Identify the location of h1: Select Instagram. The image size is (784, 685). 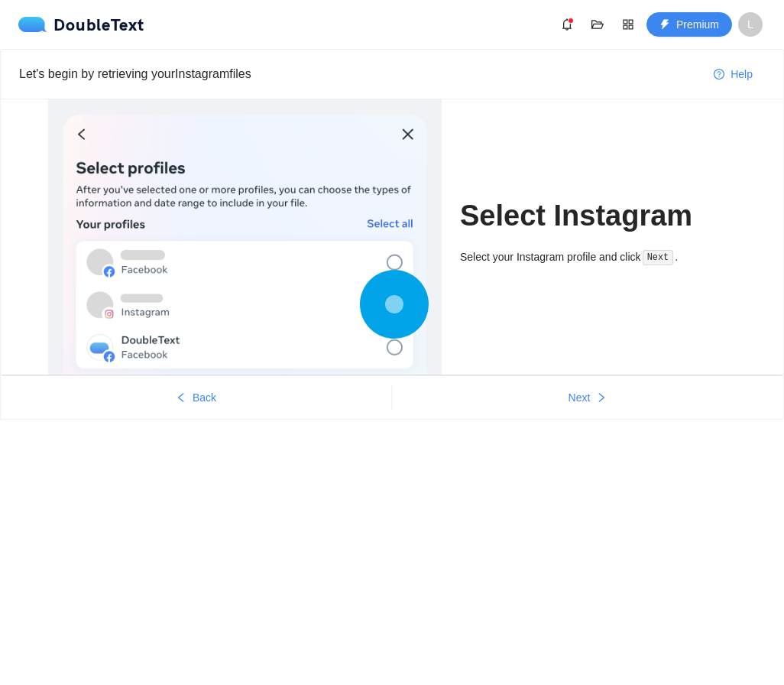
(597, 216).